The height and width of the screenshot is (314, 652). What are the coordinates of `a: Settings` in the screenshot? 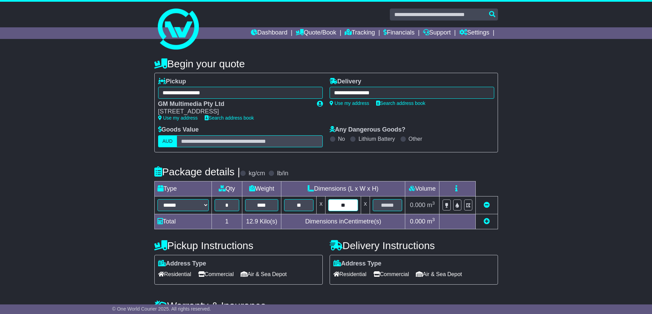 It's located at (474, 33).